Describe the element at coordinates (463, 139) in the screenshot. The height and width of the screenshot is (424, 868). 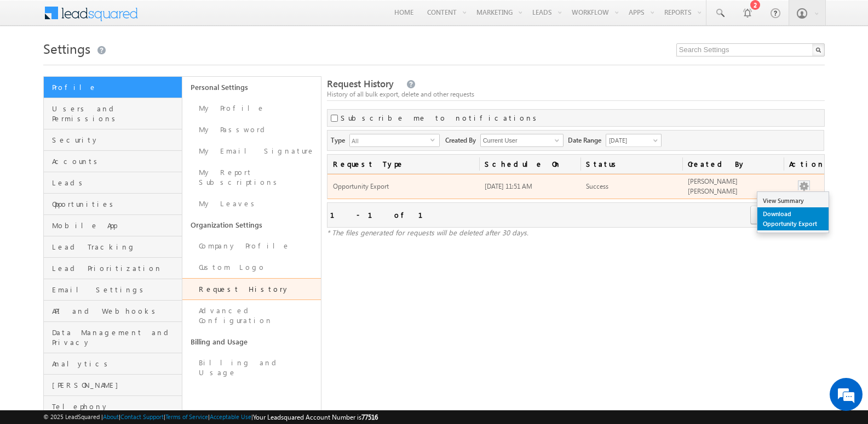
I see `span: Created By` at that location.